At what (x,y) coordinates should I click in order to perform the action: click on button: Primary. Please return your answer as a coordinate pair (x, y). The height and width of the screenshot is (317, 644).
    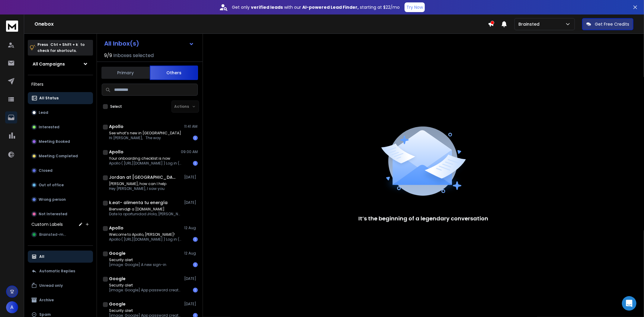
    Looking at the image, I should click on (126, 73).